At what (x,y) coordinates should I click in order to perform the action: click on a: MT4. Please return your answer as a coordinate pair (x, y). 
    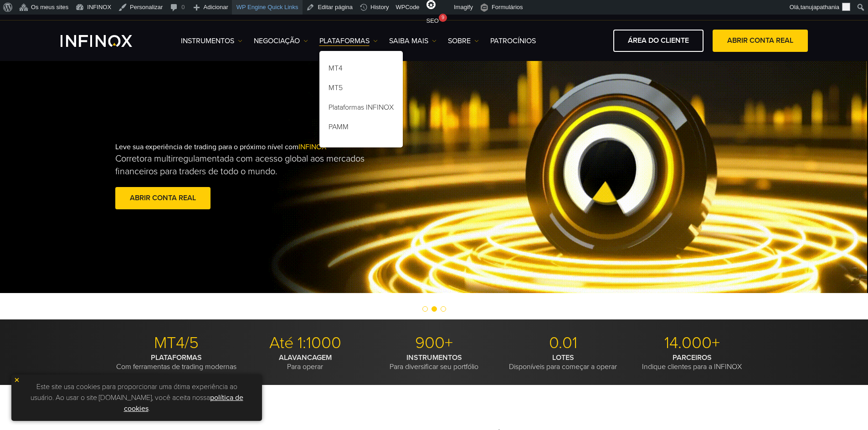
    Looking at the image, I should click on (361, 70).